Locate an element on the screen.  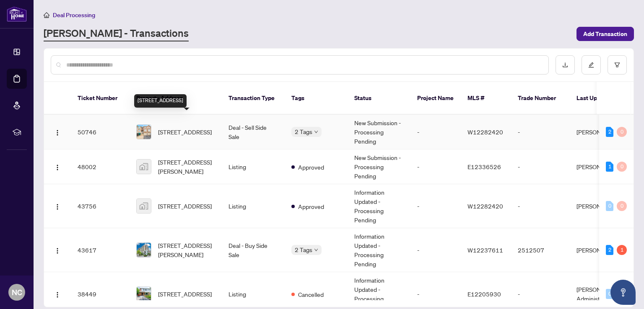
span: Add Transaction is located at coordinates (605, 34).